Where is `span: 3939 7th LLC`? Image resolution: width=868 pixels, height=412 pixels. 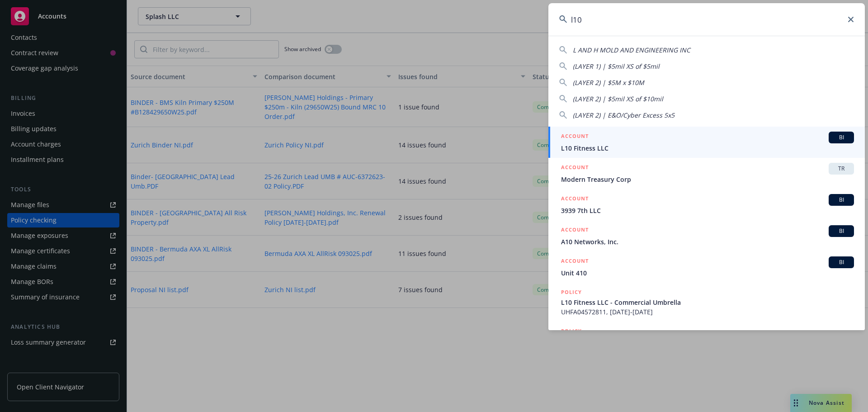 span: 3939 7th LLC is located at coordinates (708, 210).